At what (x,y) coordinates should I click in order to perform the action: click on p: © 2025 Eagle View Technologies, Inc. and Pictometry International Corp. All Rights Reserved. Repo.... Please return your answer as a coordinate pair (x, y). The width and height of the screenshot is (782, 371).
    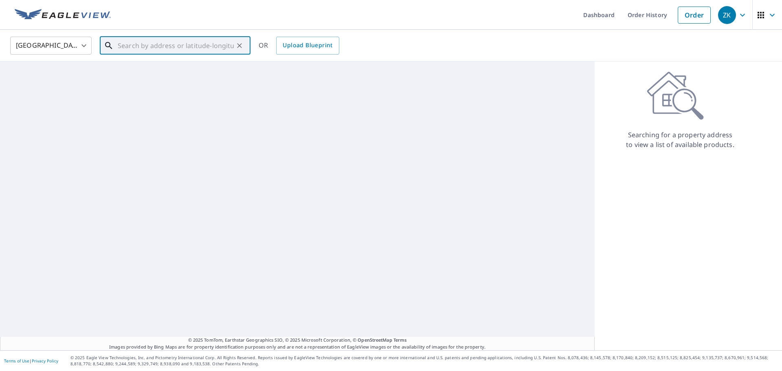
    Looking at the image, I should click on (424, 361).